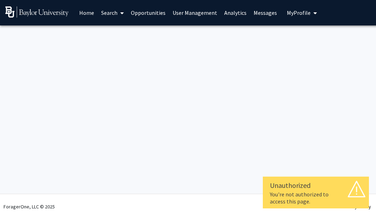  Describe the element at coordinates (87, 13) in the screenshot. I see `a: Home` at that location.